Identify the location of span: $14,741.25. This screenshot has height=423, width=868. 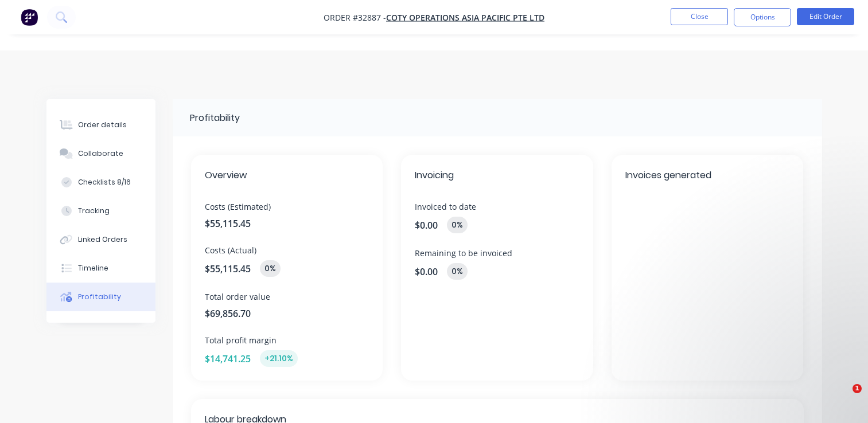
(228, 359).